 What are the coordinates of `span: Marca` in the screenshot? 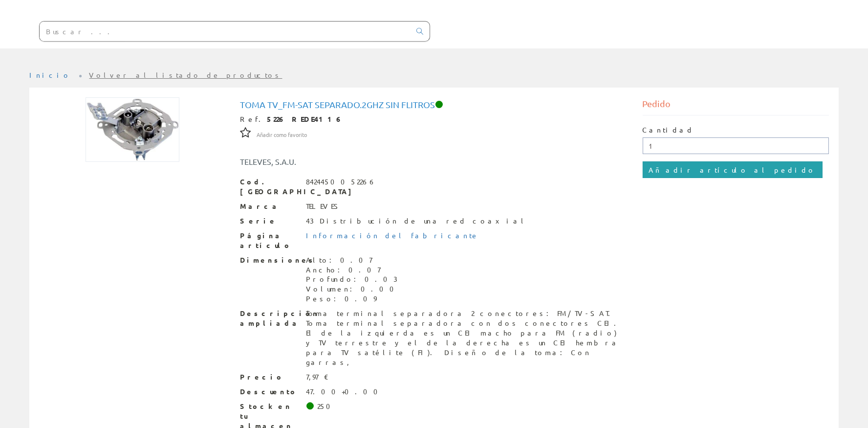 It's located at (270, 206).